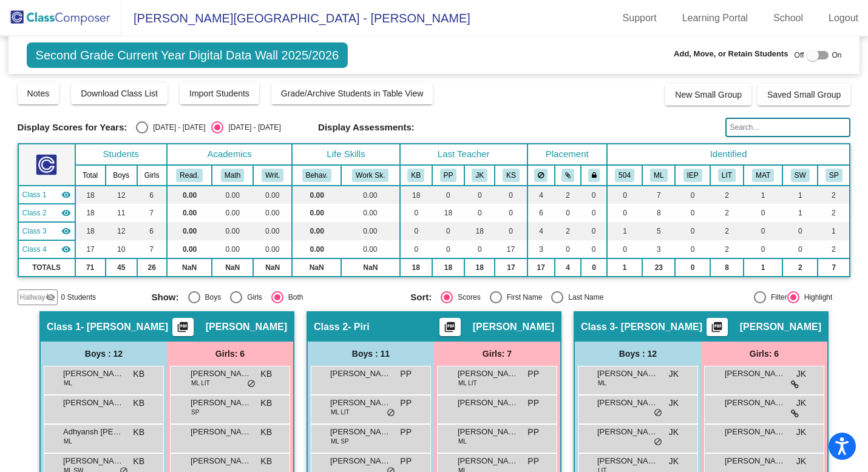 The image size is (868, 472). Describe the element at coordinates (727, 176) in the screenshot. I see `button: LIT` at that location.